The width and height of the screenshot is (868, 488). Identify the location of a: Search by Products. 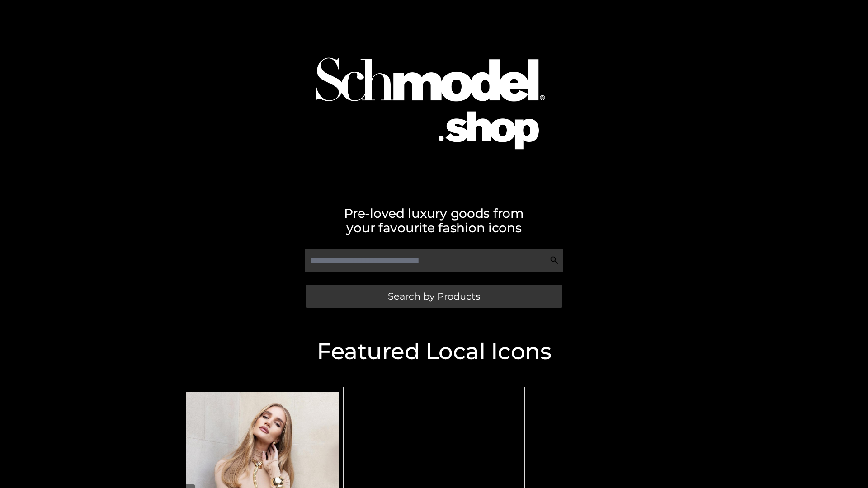
(434, 296).